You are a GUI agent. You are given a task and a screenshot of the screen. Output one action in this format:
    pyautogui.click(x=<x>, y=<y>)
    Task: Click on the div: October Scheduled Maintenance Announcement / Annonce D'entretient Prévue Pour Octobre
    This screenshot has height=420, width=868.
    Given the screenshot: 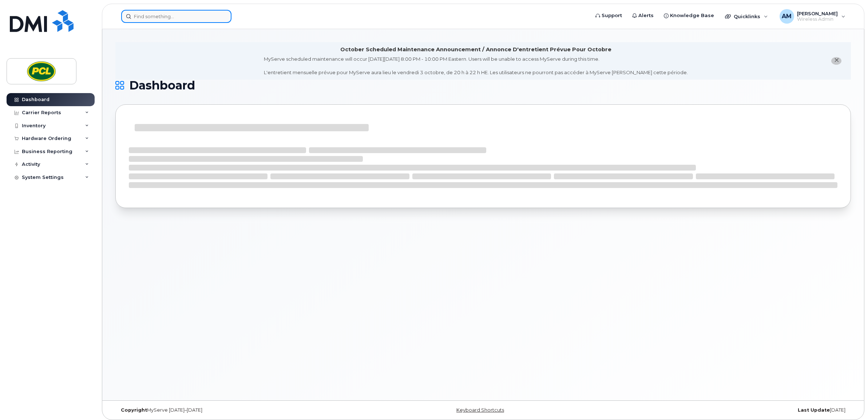 What is the action you would take?
    pyautogui.click(x=476, y=50)
    